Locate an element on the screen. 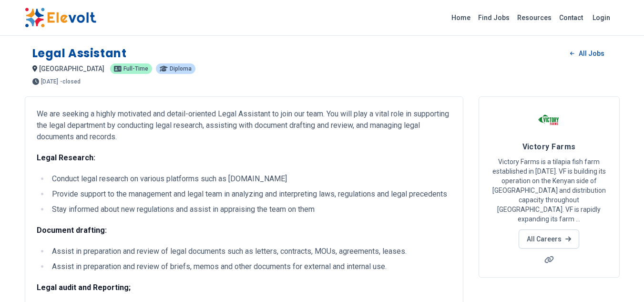 This screenshot has width=644, height=302. img: Victory Farms is located at coordinates (549, 120).